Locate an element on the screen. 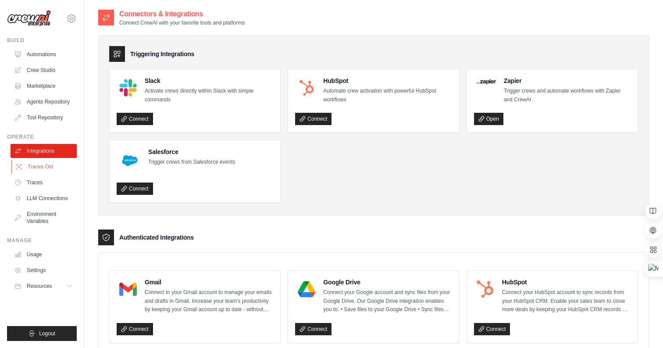 The image size is (663, 348). p: Connect to your Gmail account to manage your emails and drafts in Gmail. Increase your team’s pro... is located at coordinates (209, 301).